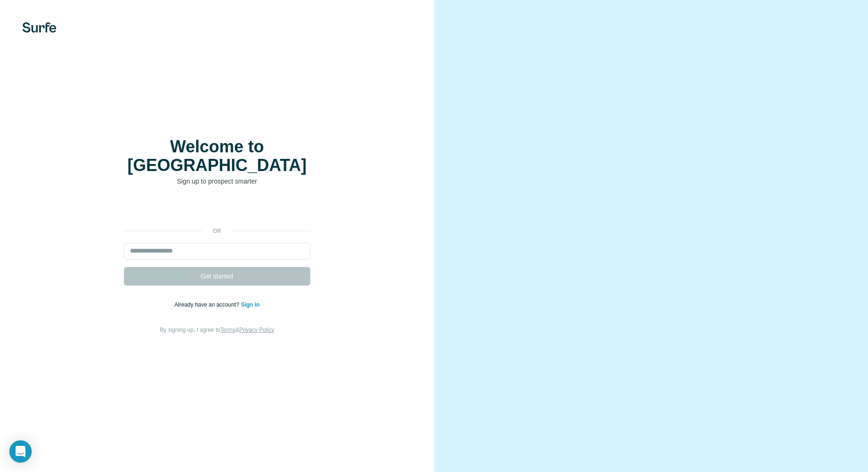  What do you see at coordinates (228, 330) in the screenshot?
I see `a: Terms` at bounding box center [228, 330].